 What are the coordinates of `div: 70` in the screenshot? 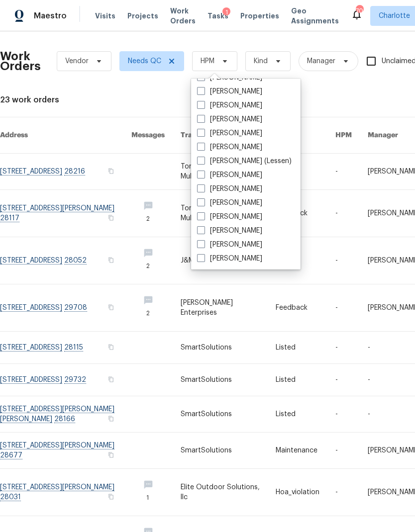 It's located at (359, 11).